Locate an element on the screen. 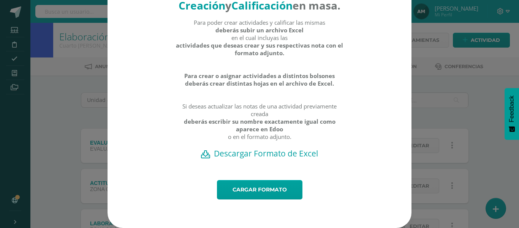  strong: Para crear o asignar actividades a distintos bolsones deberás crear distintas hojas en el archivo... is located at coordinates (259, 79).